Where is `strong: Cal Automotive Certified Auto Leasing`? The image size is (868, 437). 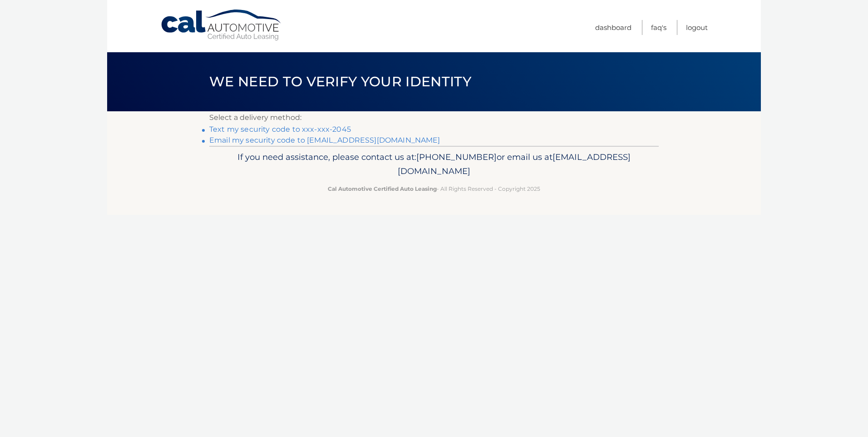
strong: Cal Automotive Certified Auto Leasing is located at coordinates (382, 189).